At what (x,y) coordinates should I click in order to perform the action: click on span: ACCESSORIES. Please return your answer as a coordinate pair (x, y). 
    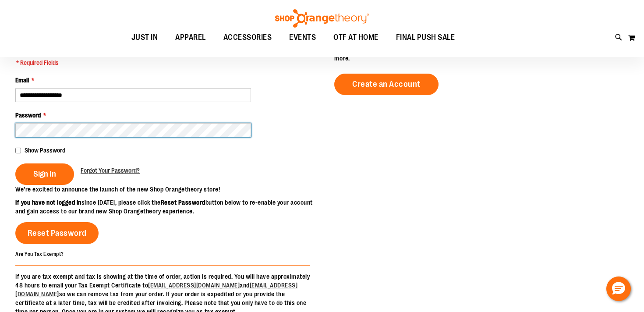
    Looking at the image, I should click on (248, 37).